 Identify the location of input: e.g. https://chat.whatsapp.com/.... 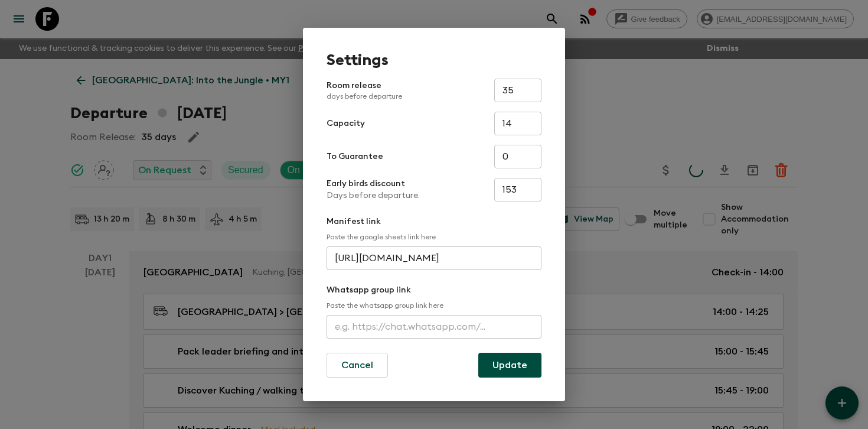
(434, 326).